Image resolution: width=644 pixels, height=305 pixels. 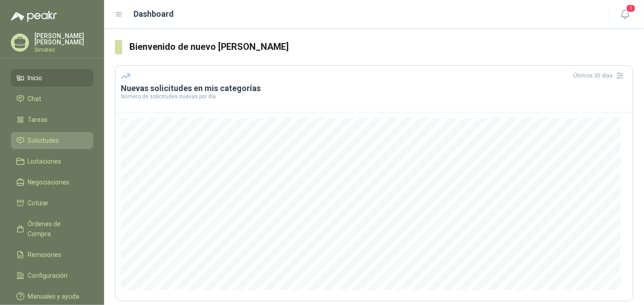 What do you see at coordinates (599, 75) in the screenshot?
I see `div: Últimos 30 días` at bounding box center [599, 75].